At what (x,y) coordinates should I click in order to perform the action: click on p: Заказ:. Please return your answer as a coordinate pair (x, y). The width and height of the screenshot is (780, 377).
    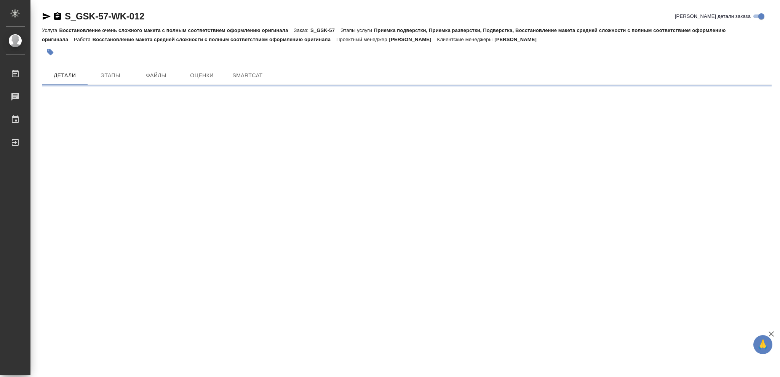
    Looking at the image, I should click on (302, 30).